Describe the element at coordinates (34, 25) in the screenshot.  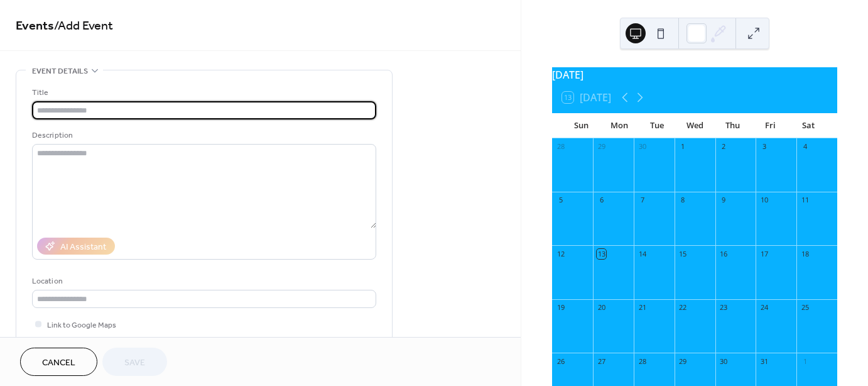
I see `a: Events` at that location.